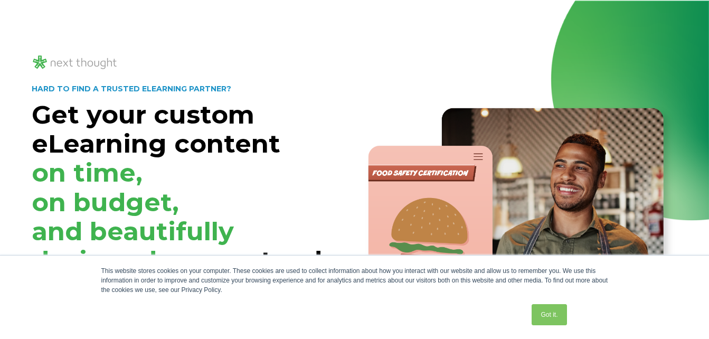  I want to click on div: This website stores cookies on your computer. These cookies are used to collect information about..., so click(355, 280).